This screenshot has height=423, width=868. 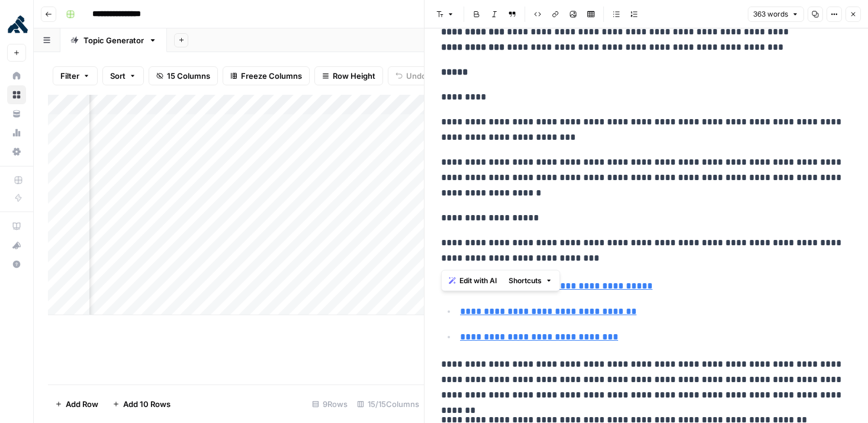 What do you see at coordinates (141, 404) in the screenshot?
I see `button: Add 10 Rows` at bounding box center [141, 404].